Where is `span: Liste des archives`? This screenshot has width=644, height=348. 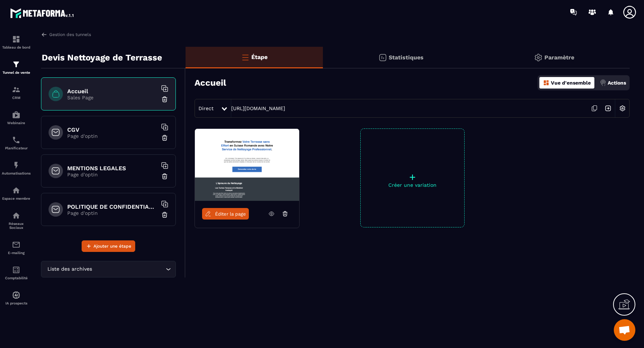 span: Liste des archives is located at coordinates (70, 269).